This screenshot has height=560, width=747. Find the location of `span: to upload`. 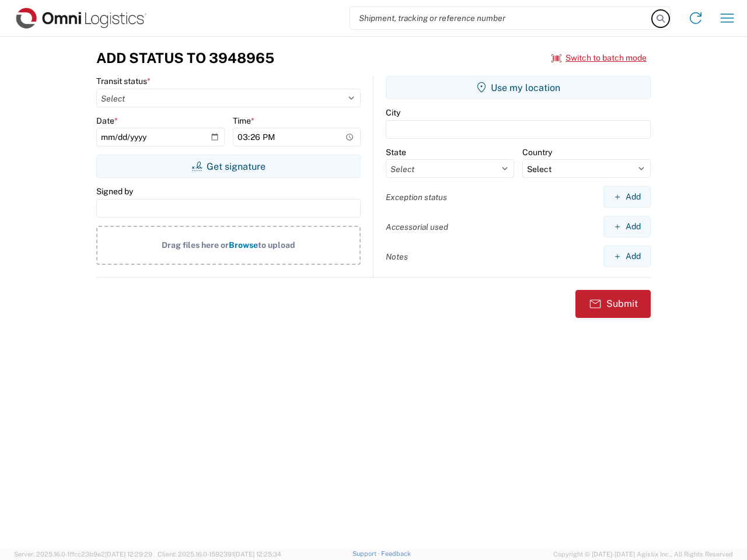

span: to upload is located at coordinates (276, 245).